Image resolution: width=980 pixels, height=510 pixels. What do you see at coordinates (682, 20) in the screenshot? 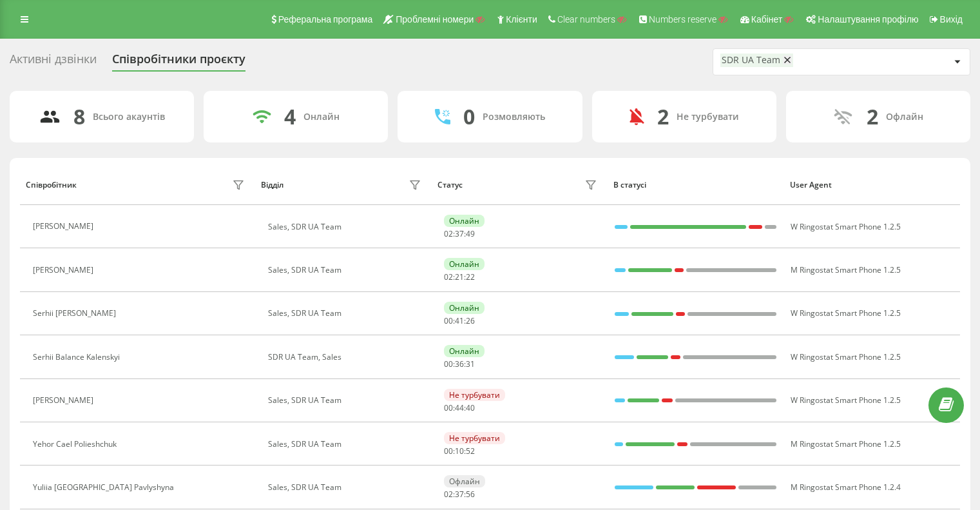
I see `span: Numbers reserve` at bounding box center [682, 20].